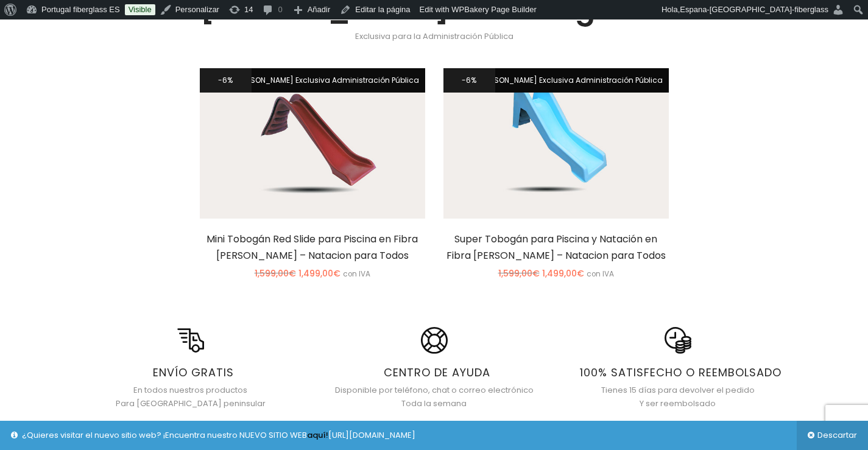  I want to click on div: CENTRO DE AYUDA, so click(434, 373).